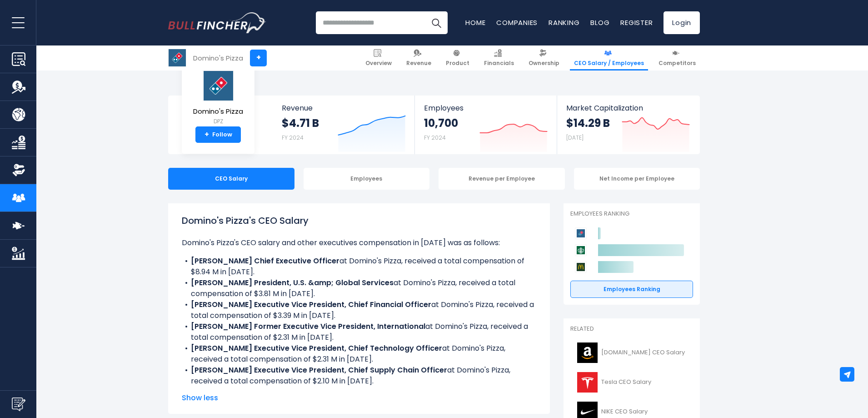  What do you see at coordinates (632, 289) in the screenshot?
I see `a: Employees Ranking` at bounding box center [632, 289].